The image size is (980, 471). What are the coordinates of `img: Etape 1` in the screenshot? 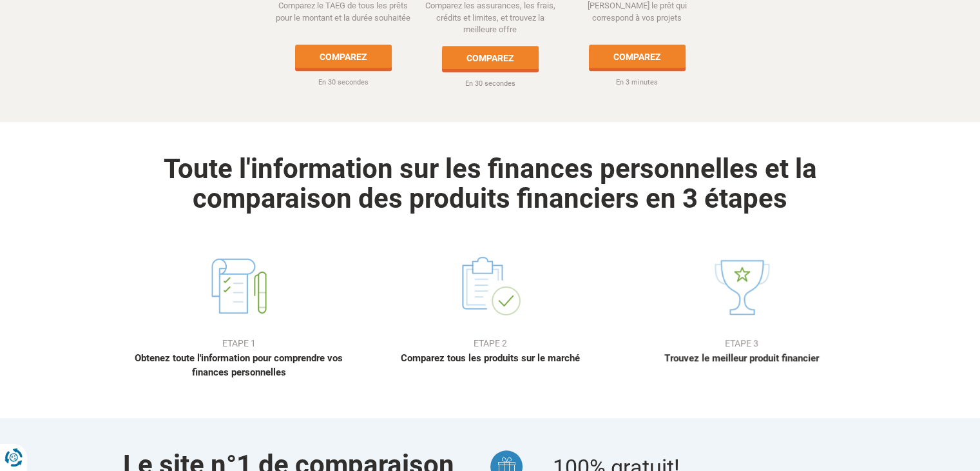 It's located at (239, 286).